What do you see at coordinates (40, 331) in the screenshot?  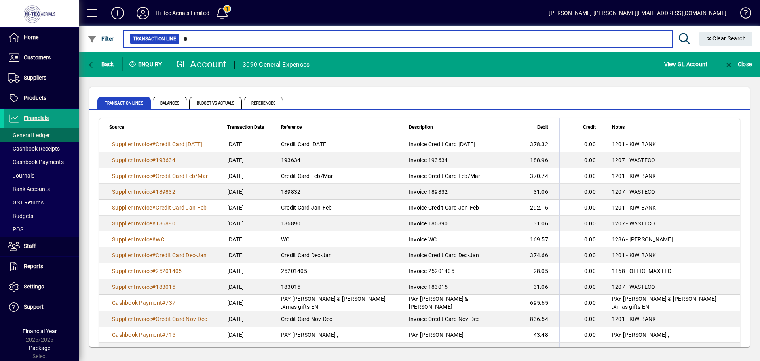 I see `span: Financial Year` at bounding box center [40, 331].